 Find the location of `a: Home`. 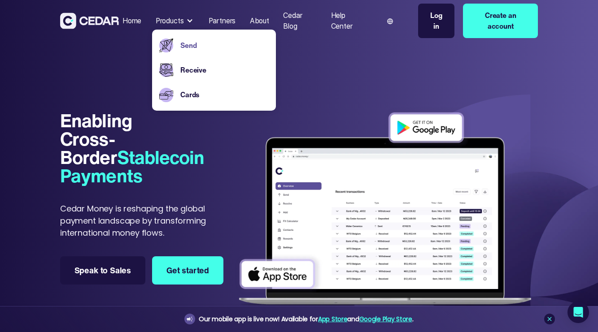

a: Home is located at coordinates (132, 21).